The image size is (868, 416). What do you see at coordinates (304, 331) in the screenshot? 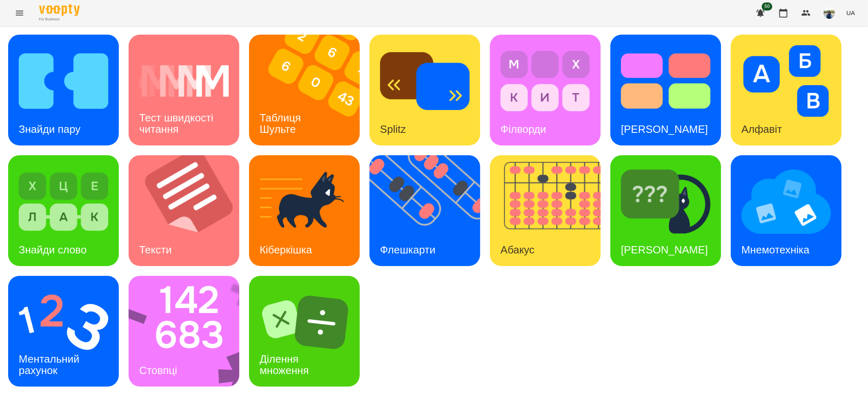
I see `a: Ділення множенняДілення множення` at bounding box center [304, 331].